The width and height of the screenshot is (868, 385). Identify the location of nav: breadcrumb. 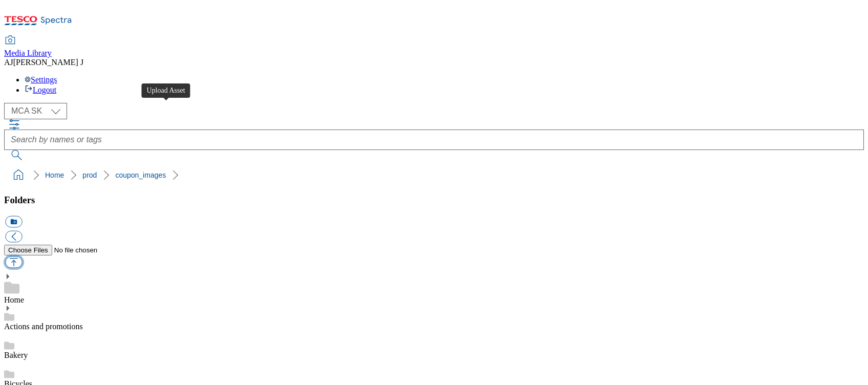
(434, 175).